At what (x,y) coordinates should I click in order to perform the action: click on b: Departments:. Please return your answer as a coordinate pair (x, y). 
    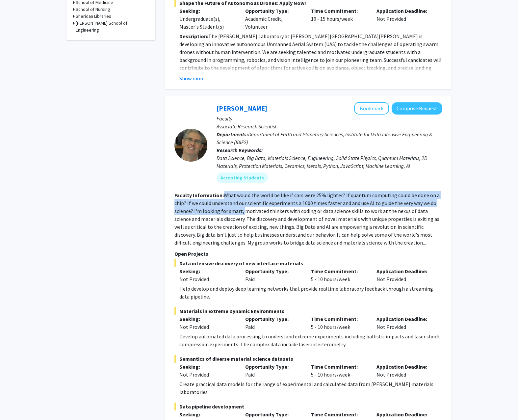
    Looking at the image, I should click on (232, 134).